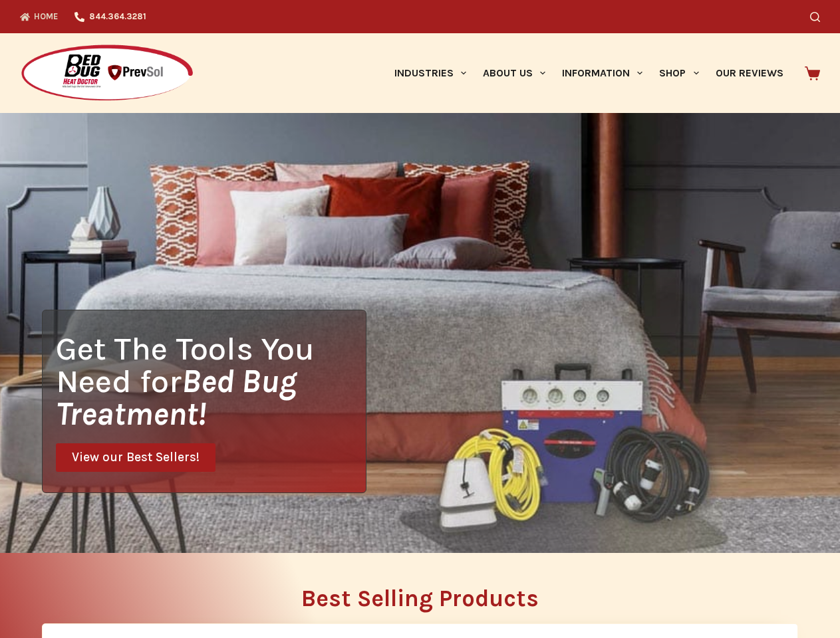 The width and height of the screenshot is (840, 638). What do you see at coordinates (107, 73) in the screenshot?
I see `a: Prevsol/Bed Bug Heat Doctor` at bounding box center [107, 73].